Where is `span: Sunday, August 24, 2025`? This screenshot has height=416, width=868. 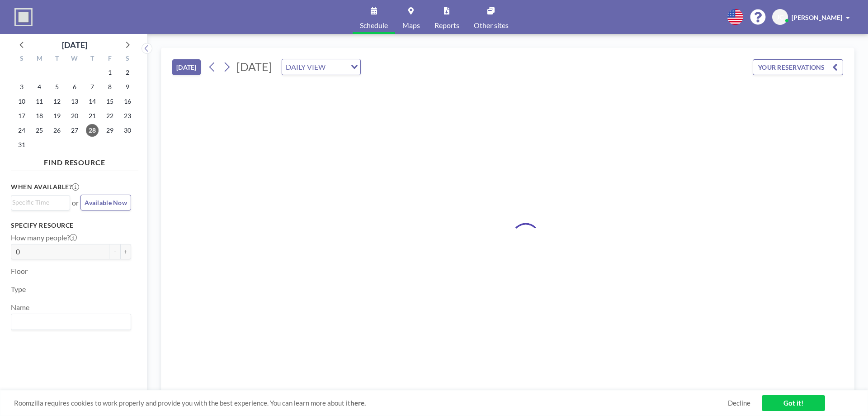 span: Sunday, August 24, 2025 is located at coordinates (21, 131).